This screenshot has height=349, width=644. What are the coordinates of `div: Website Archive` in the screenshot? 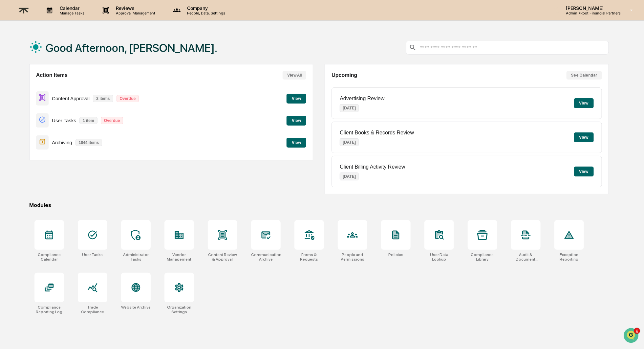 It's located at (136, 307).